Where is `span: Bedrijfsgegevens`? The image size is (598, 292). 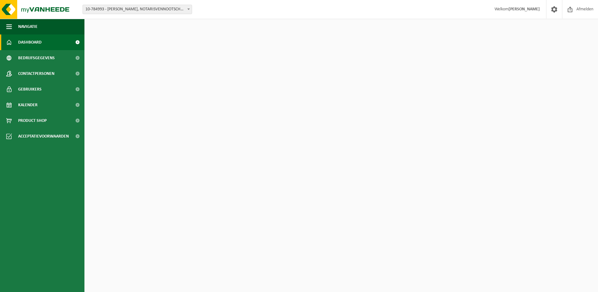
span: Bedrijfsgegevens is located at coordinates (36, 58).